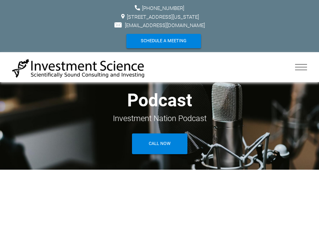 The height and width of the screenshot is (239, 319). I want to click on div: Investment Nation Podcast, so click(160, 118).